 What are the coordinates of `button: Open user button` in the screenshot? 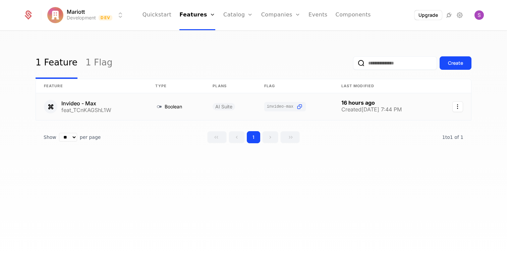 It's located at (479, 15).